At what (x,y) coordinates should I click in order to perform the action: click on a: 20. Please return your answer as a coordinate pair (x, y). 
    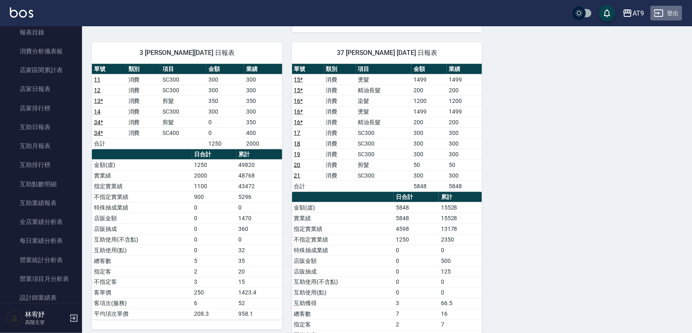
    Looking at the image, I should click on (297, 165).